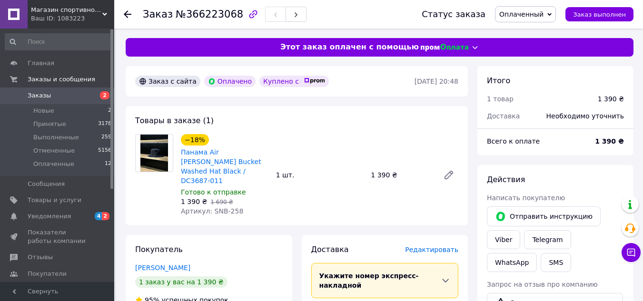 The image size is (643, 301). What do you see at coordinates (39, 96) in the screenshot?
I see `span: Заказы` at bounding box center [39, 96].